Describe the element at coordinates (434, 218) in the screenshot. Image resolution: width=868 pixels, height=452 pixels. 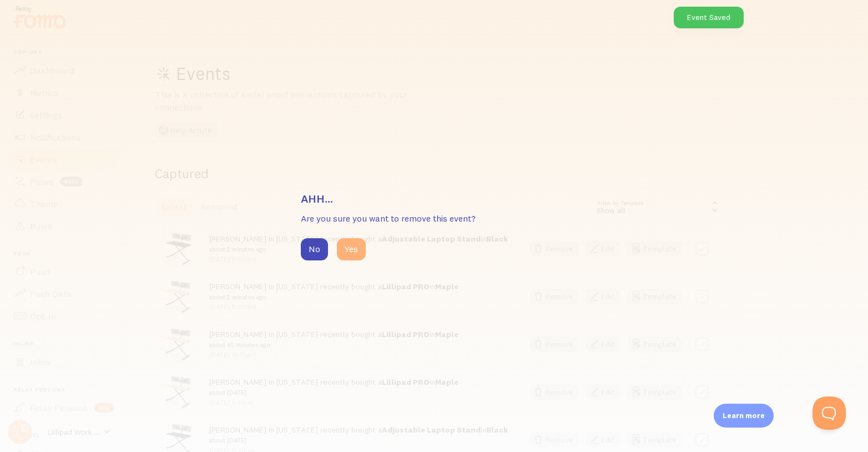
I see `p: Are you sure you want to remove this event?` at that location.